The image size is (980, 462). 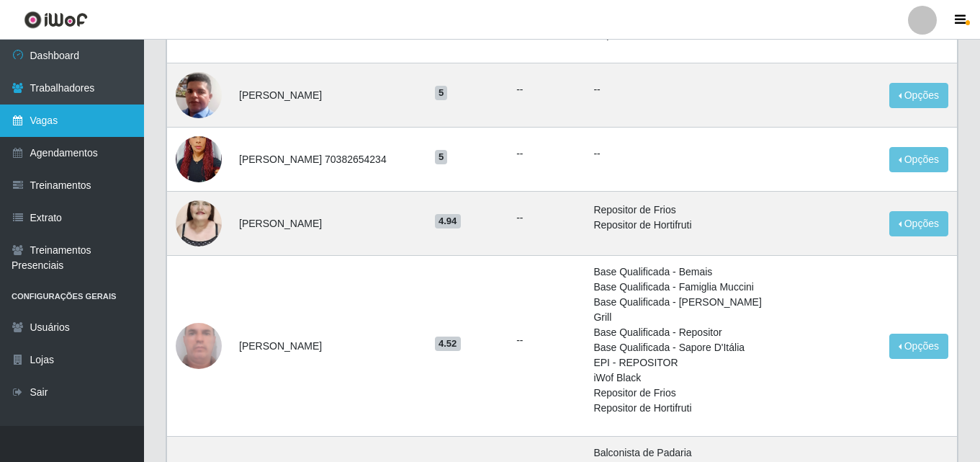 What do you see at coordinates (681, 347) in the screenshot?
I see `li: Base Qualificada - Sapore D'Itália` at bounding box center [681, 347].